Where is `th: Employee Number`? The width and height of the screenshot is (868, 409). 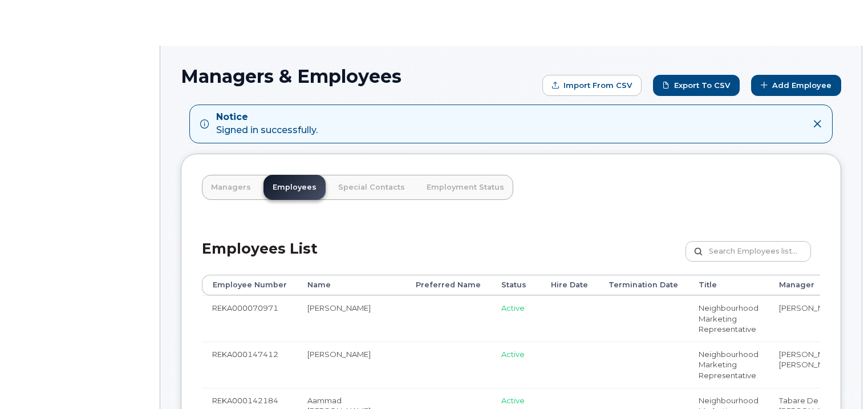
th: Employee Number is located at coordinates (249, 285).